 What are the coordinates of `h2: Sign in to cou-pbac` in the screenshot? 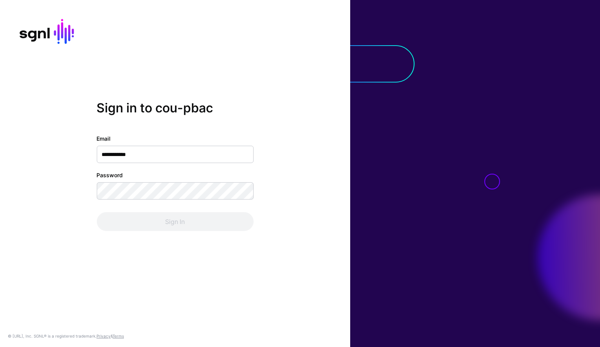 It's located at (175, 108).